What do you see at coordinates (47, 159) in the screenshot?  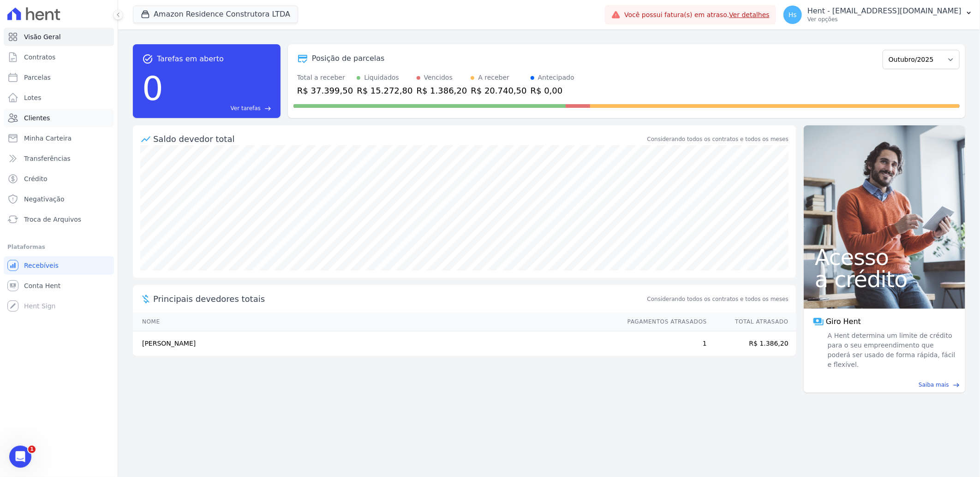 I see `span: Transferências` at bounding box center [47, 159].